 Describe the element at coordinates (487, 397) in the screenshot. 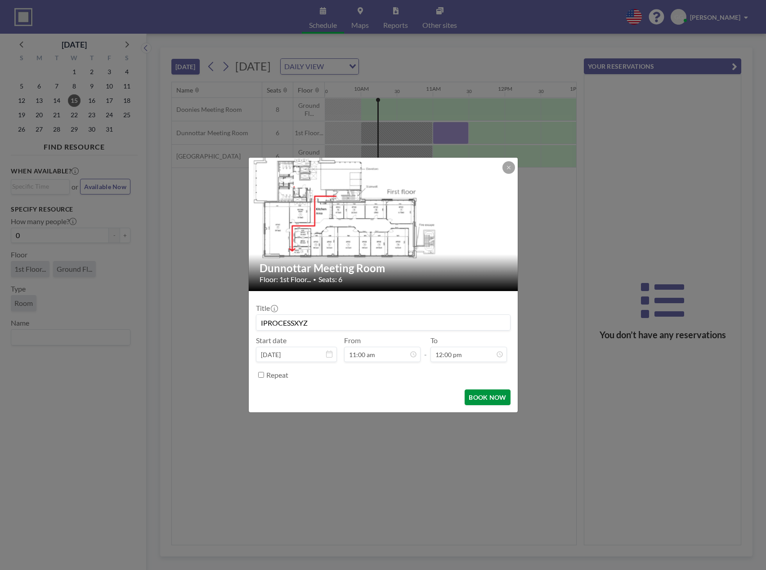

I see `button: BOOK NOW` at that location.